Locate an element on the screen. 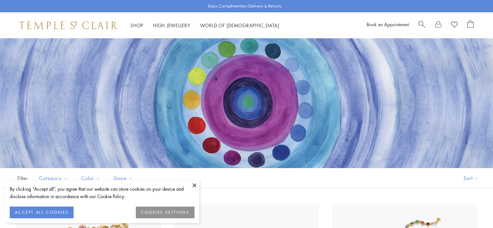 The image size is (493, 228). a: ShopShop is located at coordinates (137, 25).